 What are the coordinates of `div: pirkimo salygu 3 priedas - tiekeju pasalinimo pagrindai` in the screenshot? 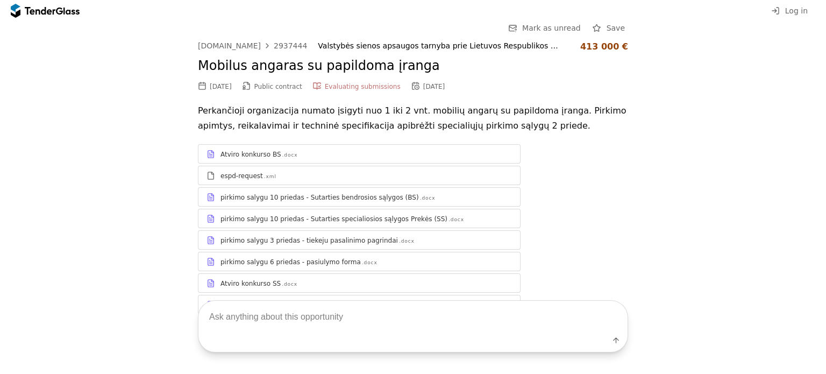 It's located at (309, 240).